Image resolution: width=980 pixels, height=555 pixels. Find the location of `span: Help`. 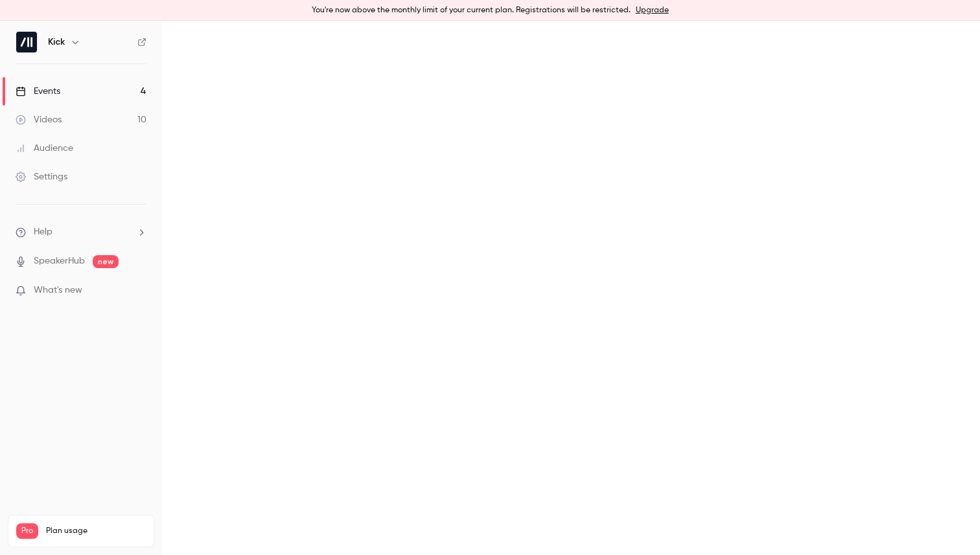

span: Help is located at coordinates (43, 232).